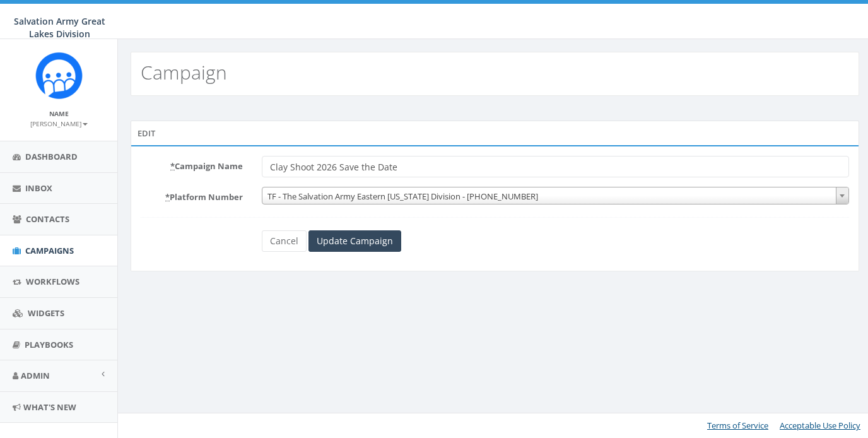 This screenshot has width=868, height=438. What do you see at coordinates (49, 344) in the screenshot?
I see `span: Playbooks` at bounding box center [49, 344].